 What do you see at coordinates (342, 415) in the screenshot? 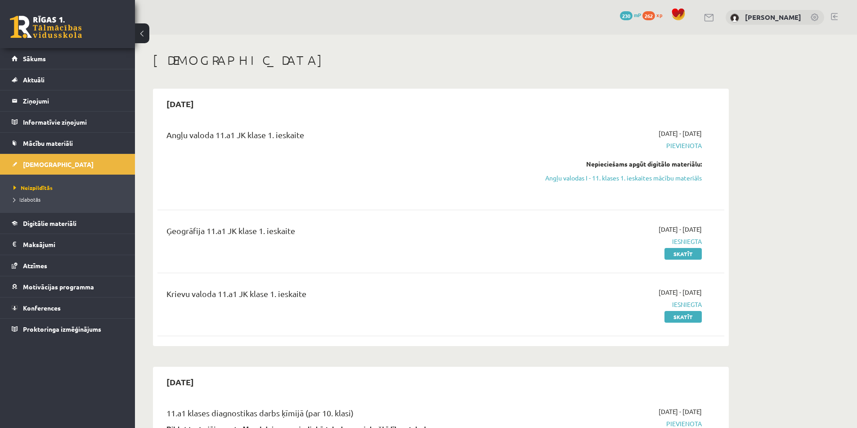
I see `div: 11.a1 klases diagnostikas darbs ķīmijā (par 10. klasi)` at bounding box center [342, 415].